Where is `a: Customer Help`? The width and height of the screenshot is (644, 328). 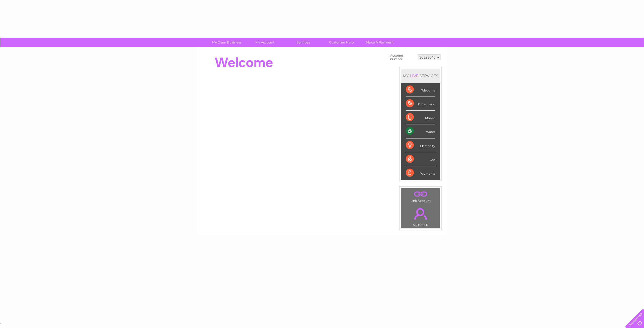 a: Customer Help is located at coordinates (341, 42).